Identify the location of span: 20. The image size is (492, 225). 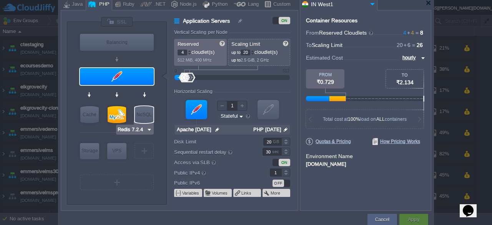
(400, 45).